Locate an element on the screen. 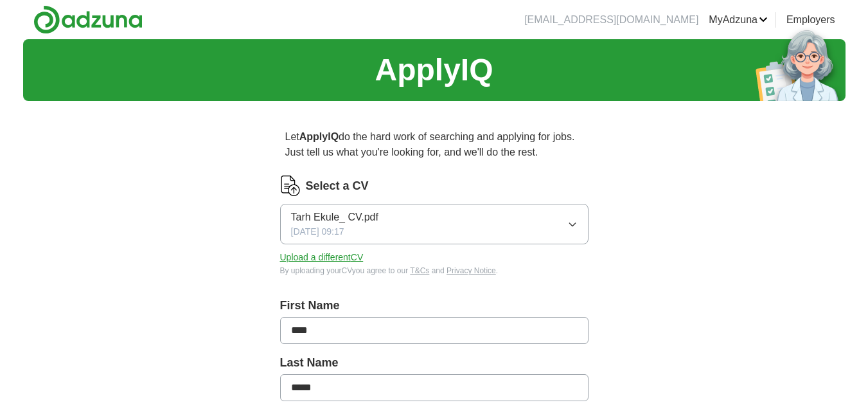  img: Adzuna logo is located at coordinates (88, 19).